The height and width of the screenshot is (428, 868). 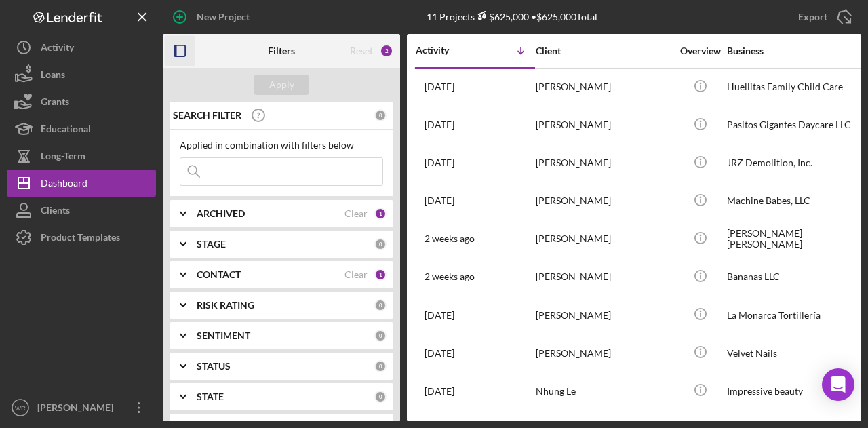 I want to click on b: Filters, so click(x=281, y=51).